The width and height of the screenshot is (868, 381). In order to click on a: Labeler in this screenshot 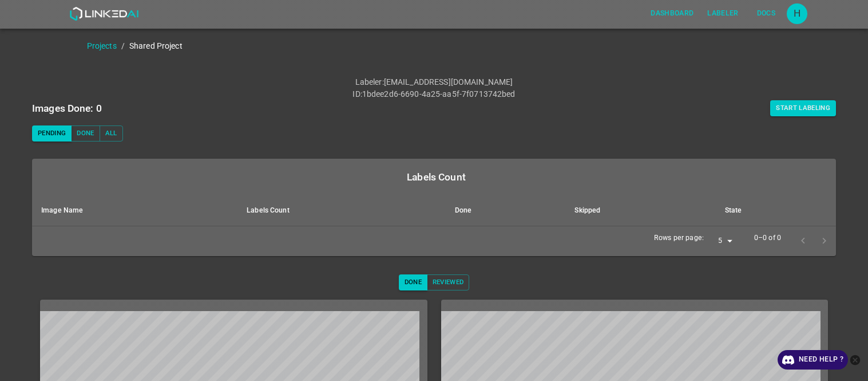, I will do `click(723, 13)`.